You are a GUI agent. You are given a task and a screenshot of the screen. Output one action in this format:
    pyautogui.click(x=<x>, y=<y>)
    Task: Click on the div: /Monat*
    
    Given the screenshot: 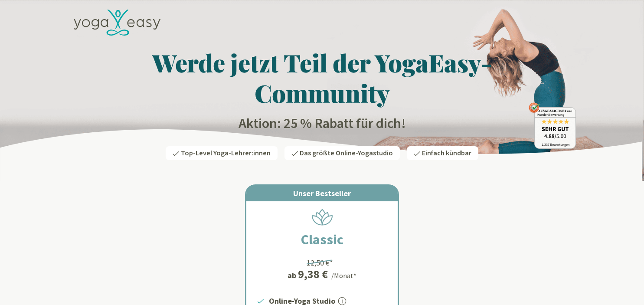 What is the action you would take?
    pyautogui.click(x=344, y=276)
    